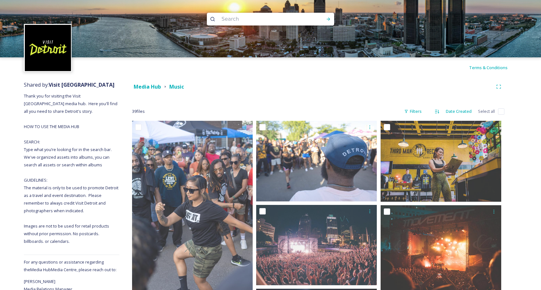  What do you see at coordinates (69, 85) in the screenshot?
I see `span: Shared by:` at bounding box center [69, 85].